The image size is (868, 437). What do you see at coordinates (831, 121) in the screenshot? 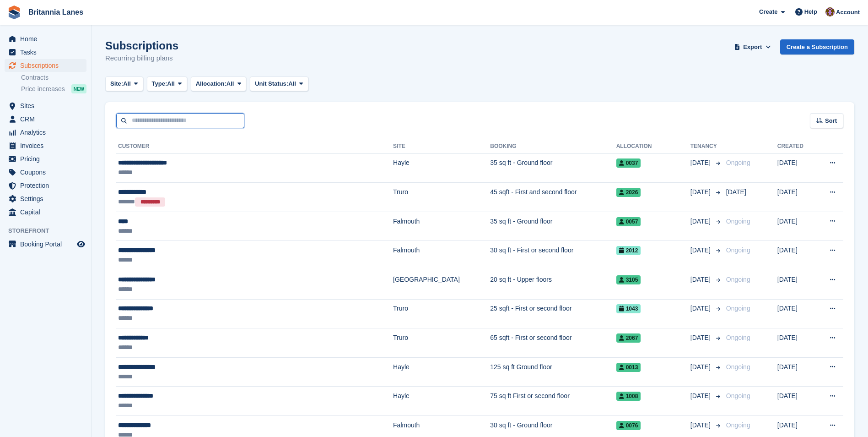
I see `span: Sort` at bounding box center [831, 121].